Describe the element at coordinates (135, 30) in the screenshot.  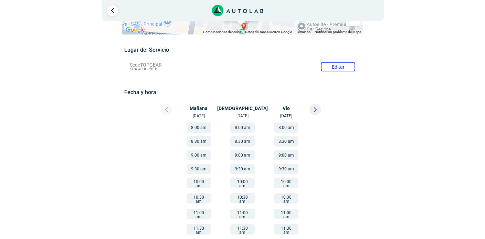
I see `a: Abre esta zona en Google Maps (se abre en una nueva ventana)` at that location.